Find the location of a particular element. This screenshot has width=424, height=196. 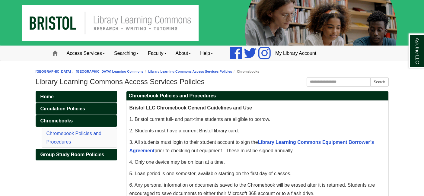

a: Access Services is located at coordinates (86, 53).